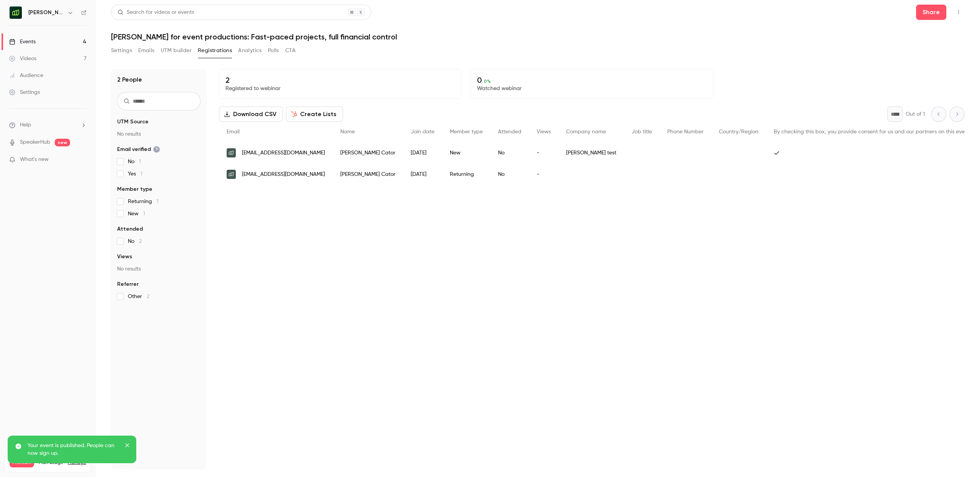 Image resolution: width=980 pixels, height=477 pixels. What do you see at coordinates (34, 159) in the screenshot?
I see `span: What's new` at bounding box center [34, 159].